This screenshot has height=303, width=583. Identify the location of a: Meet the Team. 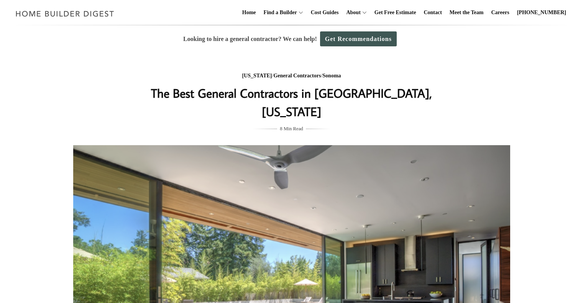
(466, 13).